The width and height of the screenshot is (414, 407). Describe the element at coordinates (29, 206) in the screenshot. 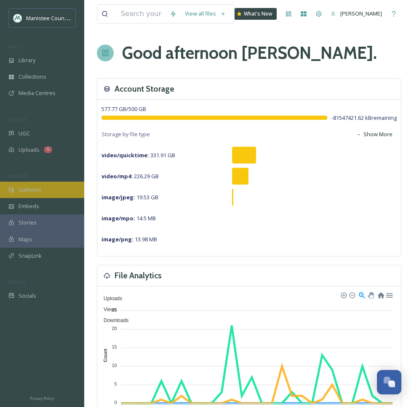

I see `span: Embeds` at that location.